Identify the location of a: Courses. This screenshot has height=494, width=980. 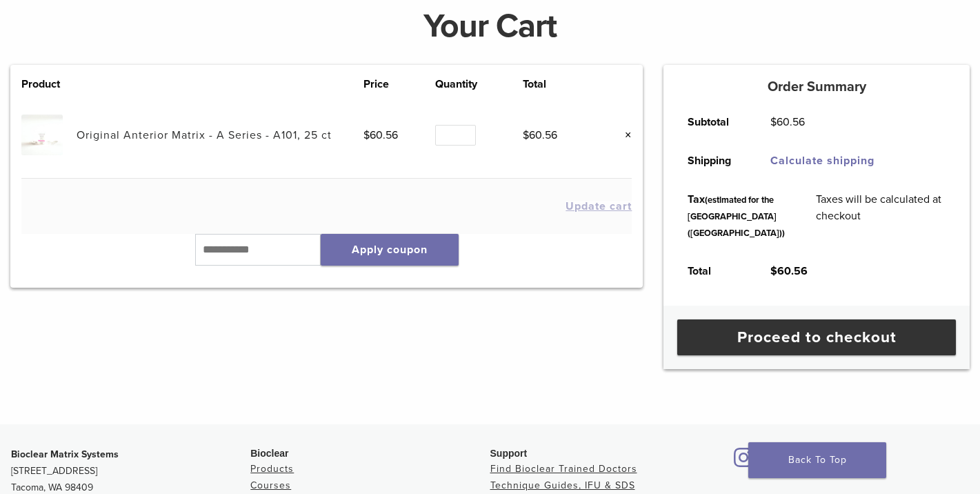
(271, 485).